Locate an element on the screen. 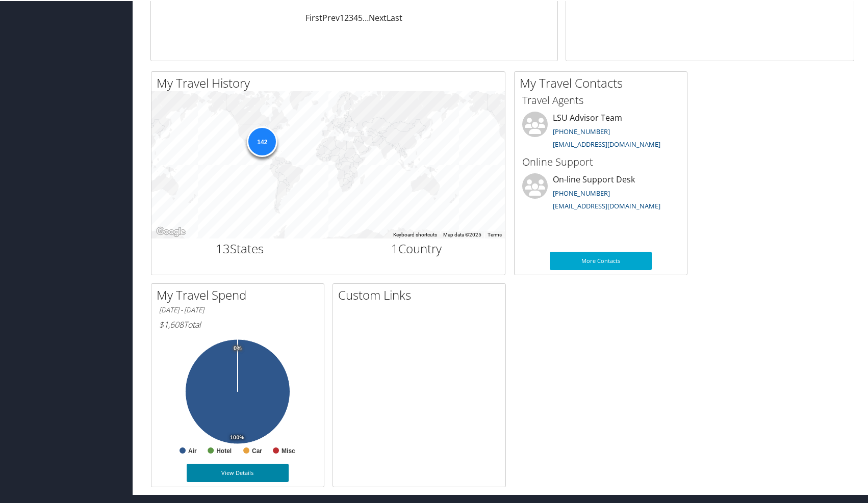 This screenshot has height=504, width=868. span: 13 is located at coordinates (223, 247).